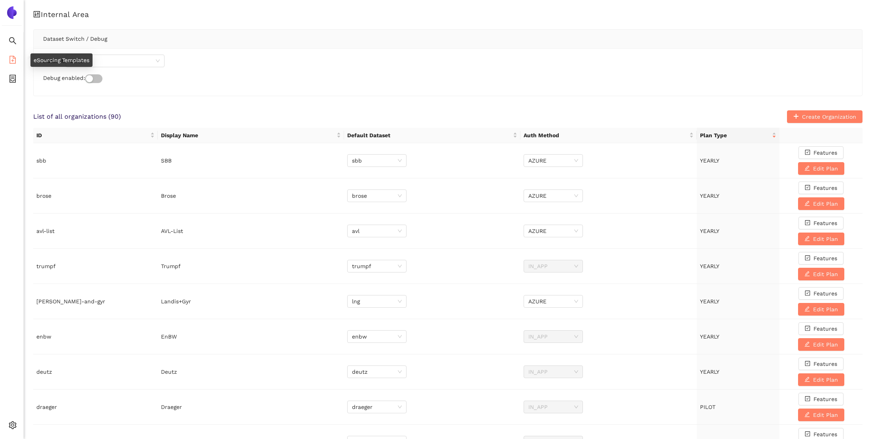 This screenshot has height=439, width=872. Describe the element at coordinates (251, 135) in the screenshot. I see `th: this column's title is Display Name,this column is sortable` at that location.